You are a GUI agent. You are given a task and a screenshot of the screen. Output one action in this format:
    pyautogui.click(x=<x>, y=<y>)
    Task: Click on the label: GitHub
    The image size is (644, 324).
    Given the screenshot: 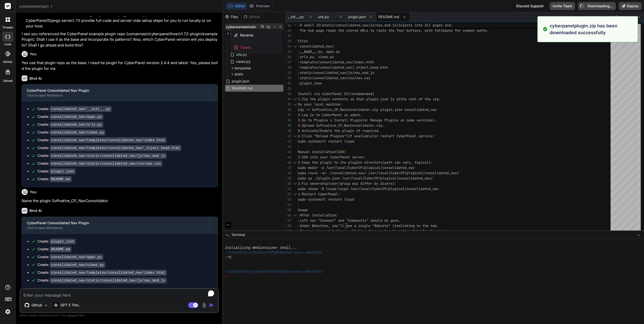 What is the action you would take?
    pyautogui.click(x=7, y=62)
    